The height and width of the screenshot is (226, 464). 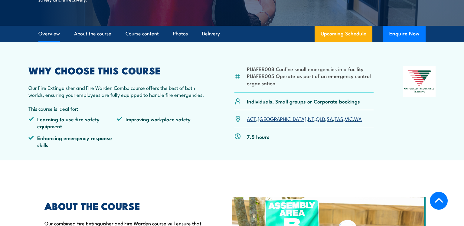 I want to click on img: Nationally Recognised Training logo., so click(x=419, y=81).